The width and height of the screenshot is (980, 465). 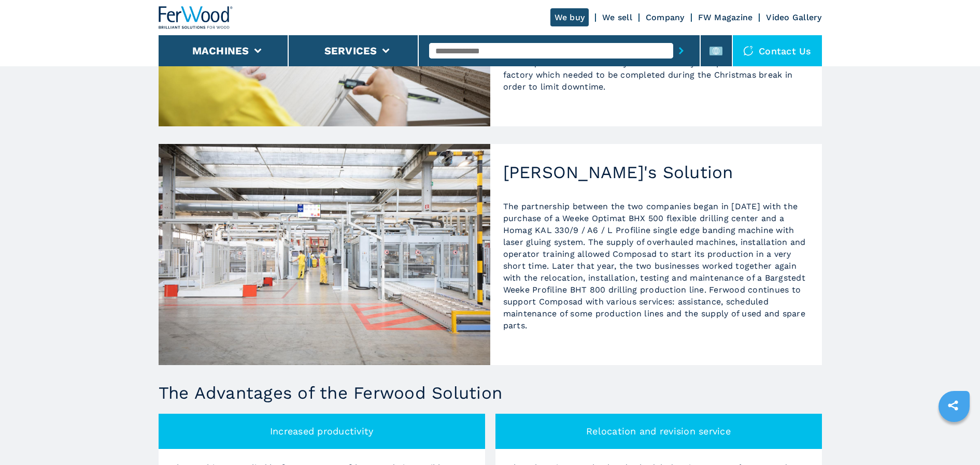 What do you see at coordinates (681, 51) in the screenshot?
I see `button: submit-button` at bounding box center [681, 51].